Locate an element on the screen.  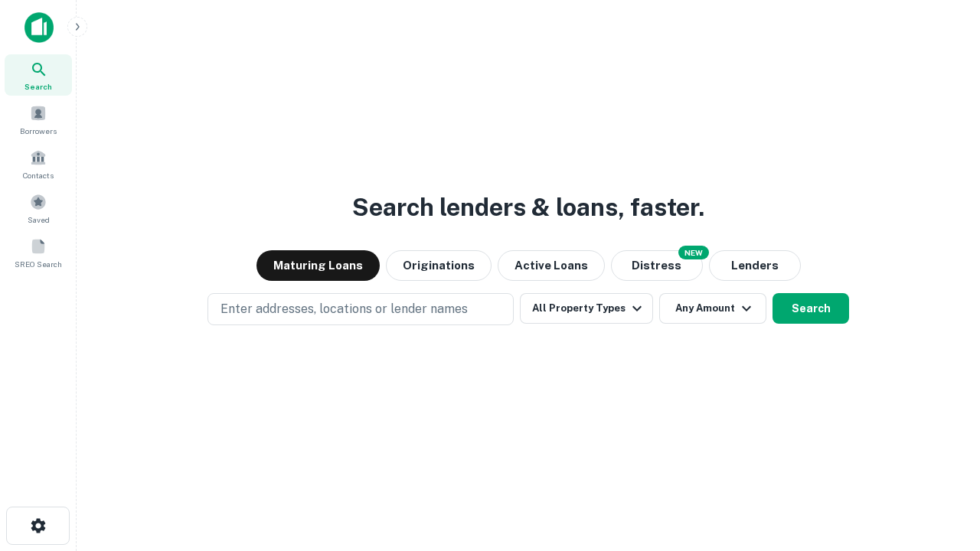
a: Borrowers is located at coordinates (38, 119).